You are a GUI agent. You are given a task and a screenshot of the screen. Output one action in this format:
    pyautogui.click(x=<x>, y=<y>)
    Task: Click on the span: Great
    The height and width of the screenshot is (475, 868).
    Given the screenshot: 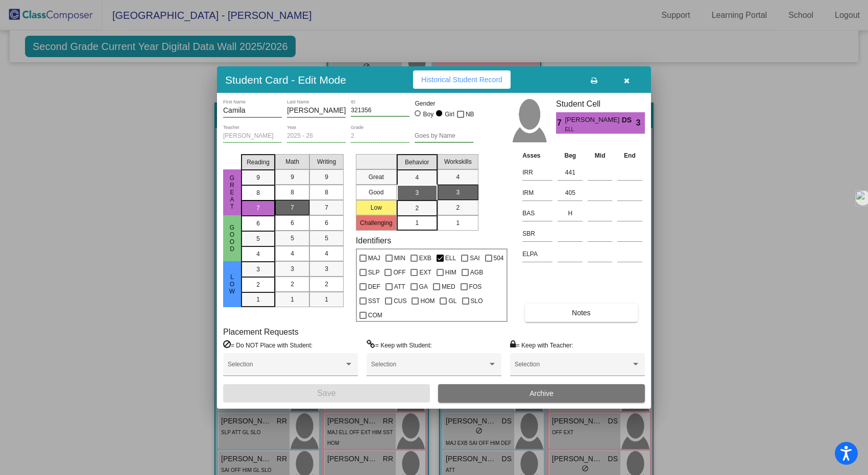 What is the action you would take?
    pyautogui.click(x=232, y=192)
    